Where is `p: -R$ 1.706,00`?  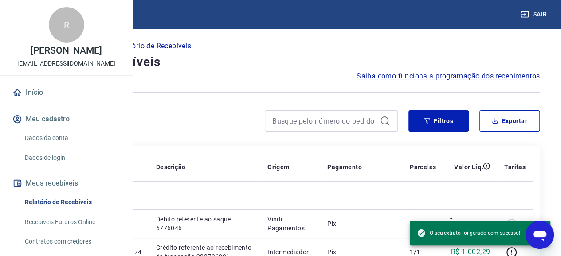 p: -R$ 1.706,00 is located at coordinates (470, 224).